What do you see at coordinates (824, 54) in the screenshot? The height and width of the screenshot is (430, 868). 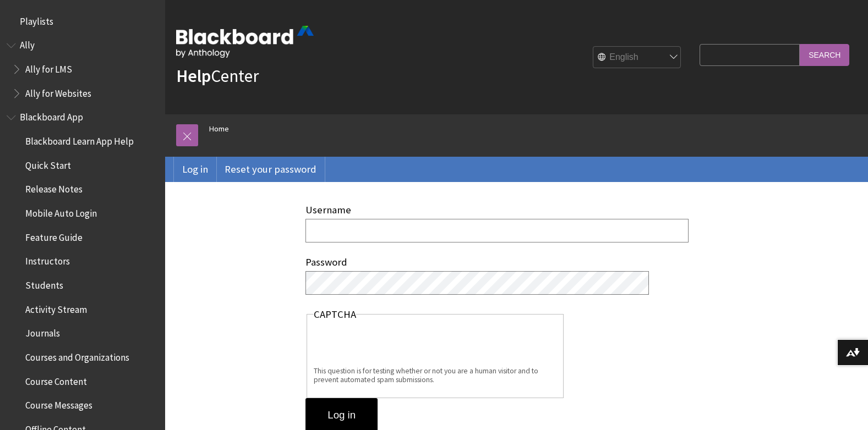 I see `input: Search` at bounding box center [824, 54].